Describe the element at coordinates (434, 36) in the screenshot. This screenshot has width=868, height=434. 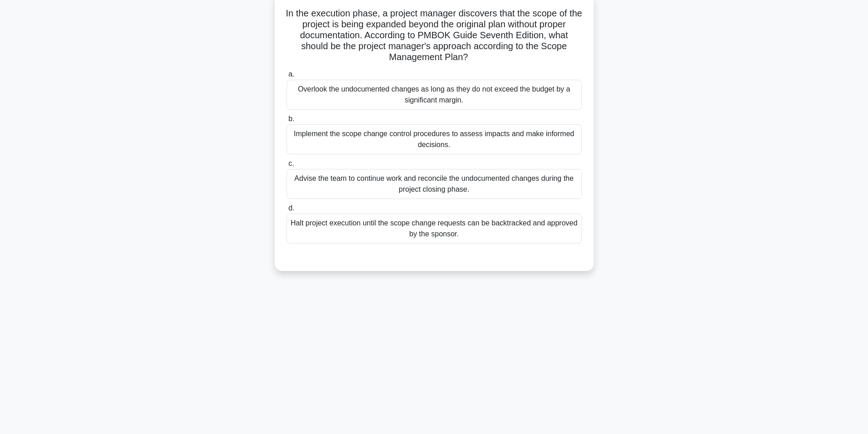
I see `h5: In the execution phase, a project manager discovers that the scope of the project is being expand...` at that location.